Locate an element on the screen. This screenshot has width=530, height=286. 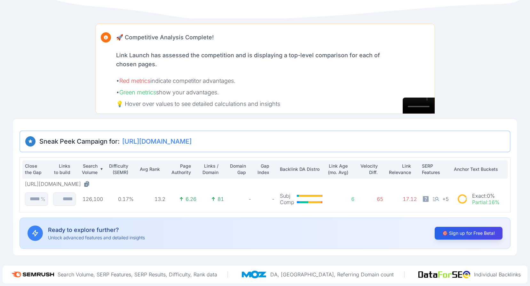
p: Subj is located at coordinates (287, 196).